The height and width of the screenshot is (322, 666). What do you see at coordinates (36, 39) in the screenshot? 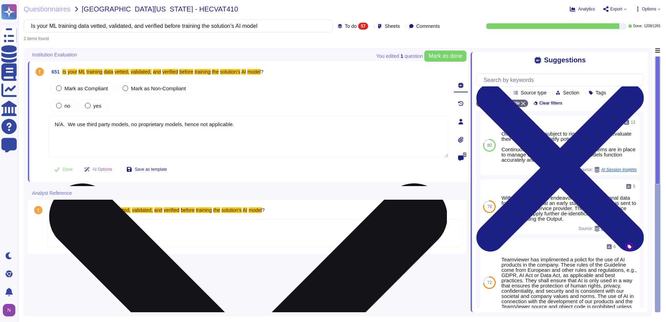
I see `div: 2 items found` at bounding box center [36, 39].